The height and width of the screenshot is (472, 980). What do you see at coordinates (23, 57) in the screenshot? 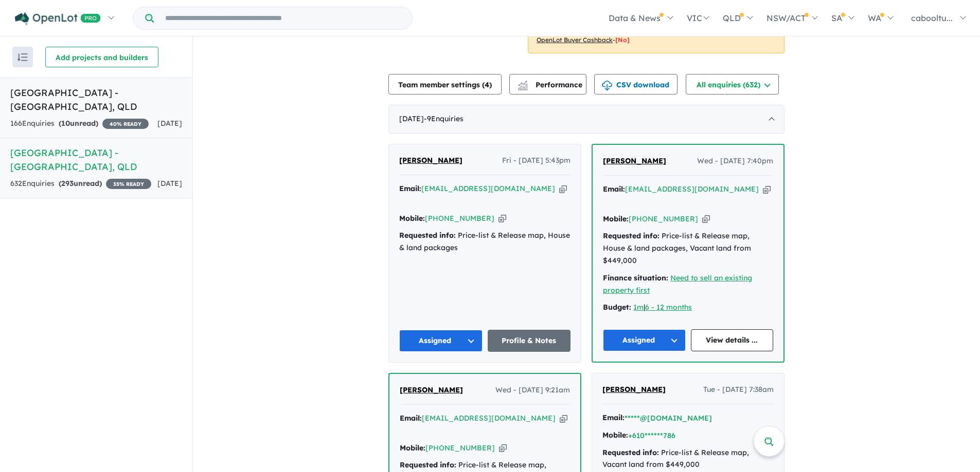
I see `img: sort.svg` at bounding box center [23, 57].